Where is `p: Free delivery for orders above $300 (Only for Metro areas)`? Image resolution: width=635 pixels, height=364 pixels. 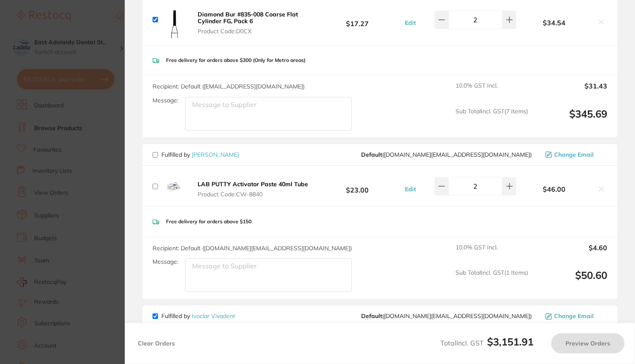
p: Free delivery for orders above $300 (Only for Metro areas) is located at coordinates (236, 60).